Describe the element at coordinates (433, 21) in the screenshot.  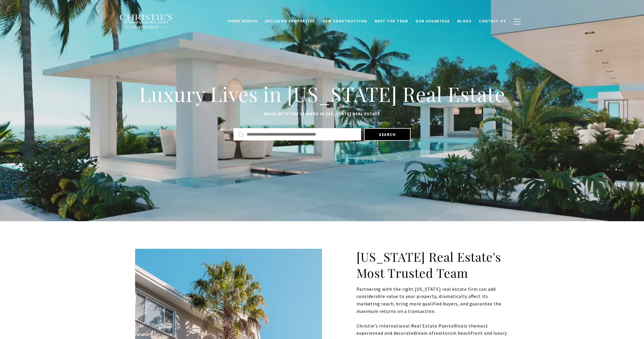
I see `span: Our Advantage` at that location.